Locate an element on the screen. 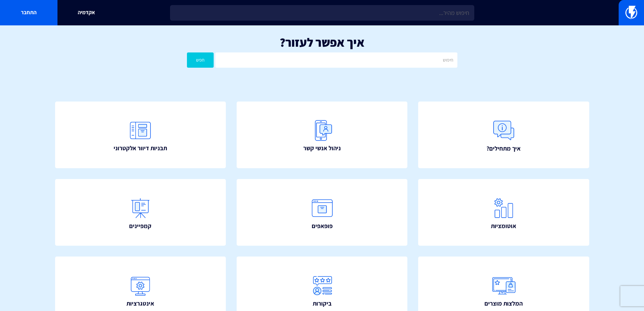 The height and width of the screenshot is (311, 644). span: אינטגרציות is located at coordinates (141, 304).